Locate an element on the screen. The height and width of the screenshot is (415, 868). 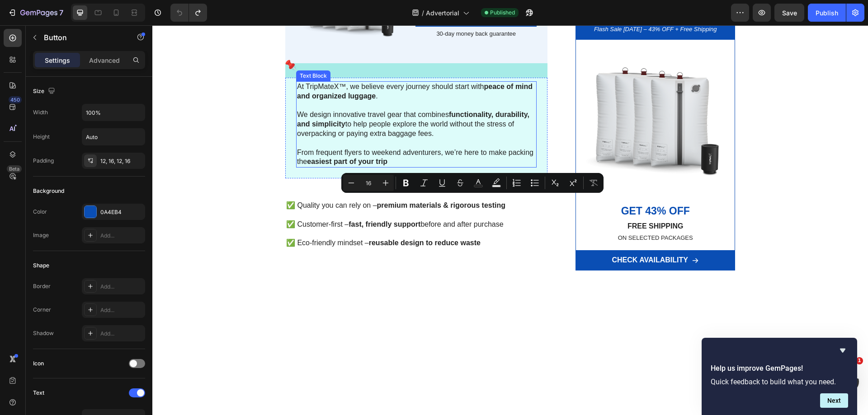
div: CHECK AVAILABILITY is located at coordinates (497, 235).